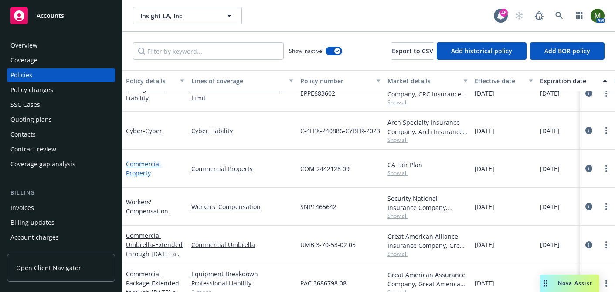 The height and width of the screenshot is (292, 615). What do you see at coordinates (428, 81) in the screenshot?
I see `button: Market details` at bounding box center [428, 81].